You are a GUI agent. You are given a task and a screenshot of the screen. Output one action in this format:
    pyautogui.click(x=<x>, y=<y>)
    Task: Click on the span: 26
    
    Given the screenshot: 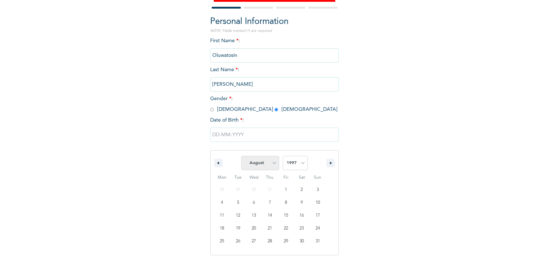 What is the action you would take?
    pyautogui.click(x=238, y=241)
    